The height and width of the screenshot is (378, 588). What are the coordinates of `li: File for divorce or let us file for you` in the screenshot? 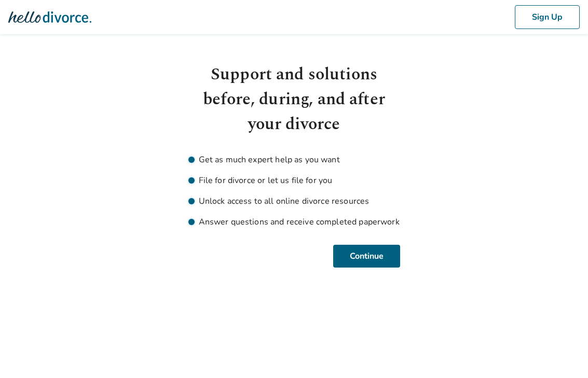 It's located at (294, 180).